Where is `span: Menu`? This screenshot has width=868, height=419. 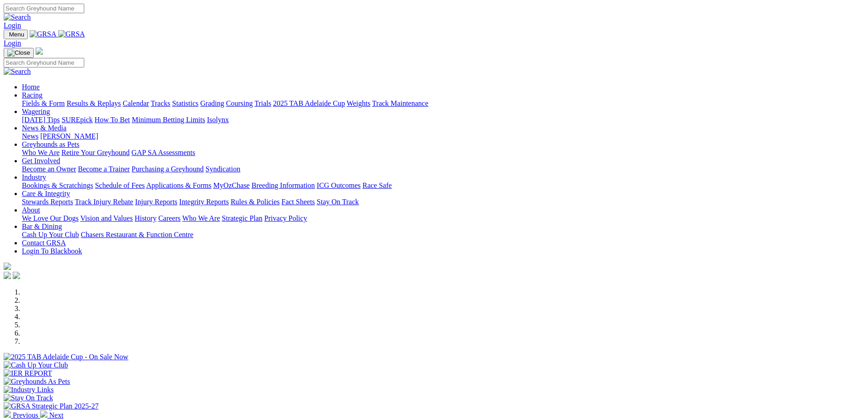 span: Menu is located at coordinates (17, 34).